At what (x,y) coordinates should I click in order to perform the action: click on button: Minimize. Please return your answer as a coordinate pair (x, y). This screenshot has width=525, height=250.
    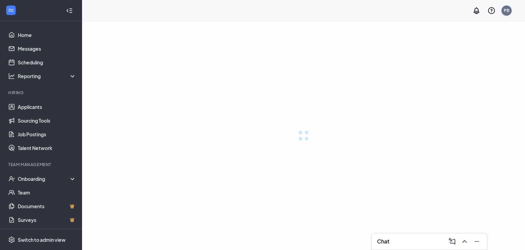
    Looking at the image, I should click on (476, 241).